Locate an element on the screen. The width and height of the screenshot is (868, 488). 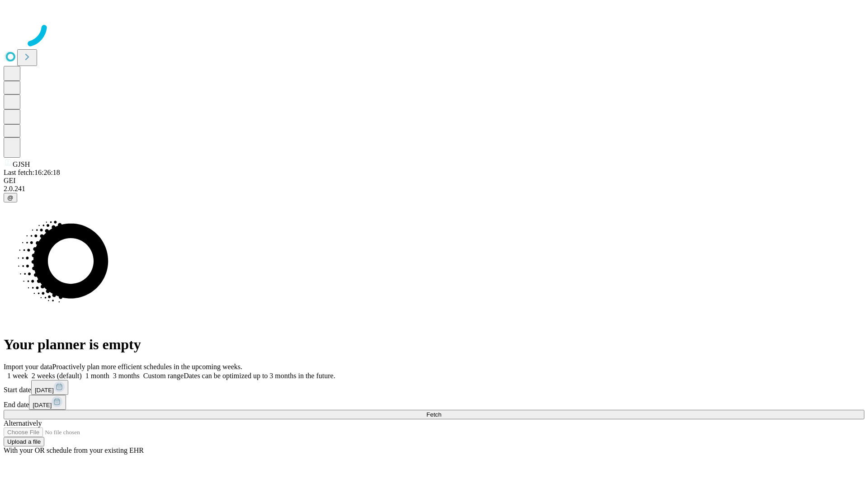
span: GJSH is located at coordinates (21, 164).